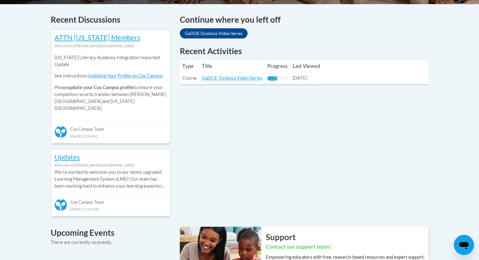  I want to click on th: Type, so click(190, 66).